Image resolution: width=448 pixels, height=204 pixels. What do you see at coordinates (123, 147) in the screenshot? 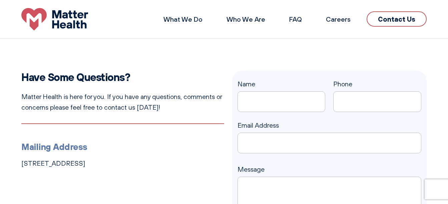
I see `h3: Mailing Address` at bounding box center [123, 147].